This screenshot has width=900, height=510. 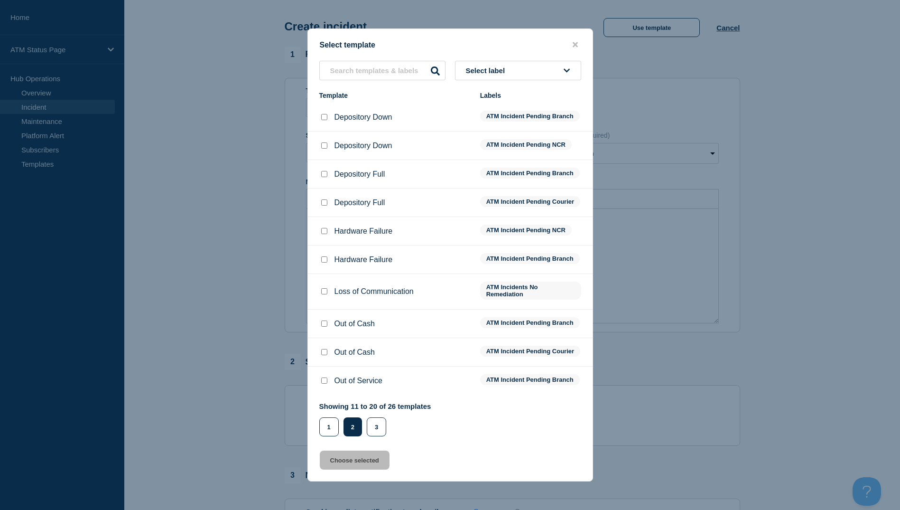 What do you see at coordinates (324, 380) in the screenshot?
I see `input: Out of Service checkbox` at bounding box center [324, 380].